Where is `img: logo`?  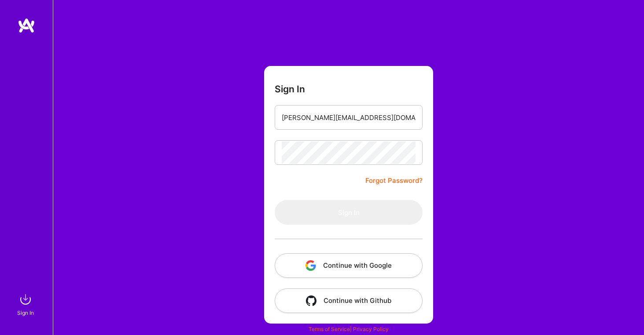
img: logo is located at coordinates (27, 26).